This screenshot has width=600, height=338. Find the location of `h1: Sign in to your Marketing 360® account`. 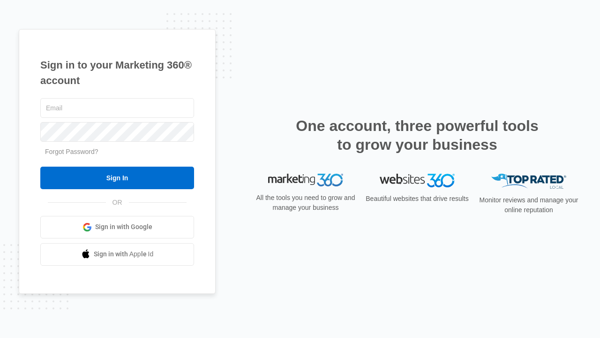

h1: Sign in to your Marketing 360® account is located at coordinates (117, 73).